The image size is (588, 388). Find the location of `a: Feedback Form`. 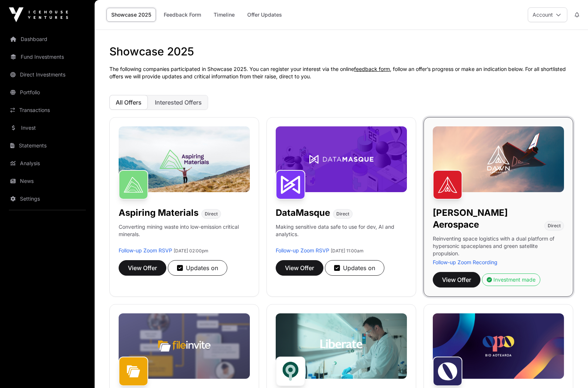

a: Feedback Form is located at coordinates (182, 15).